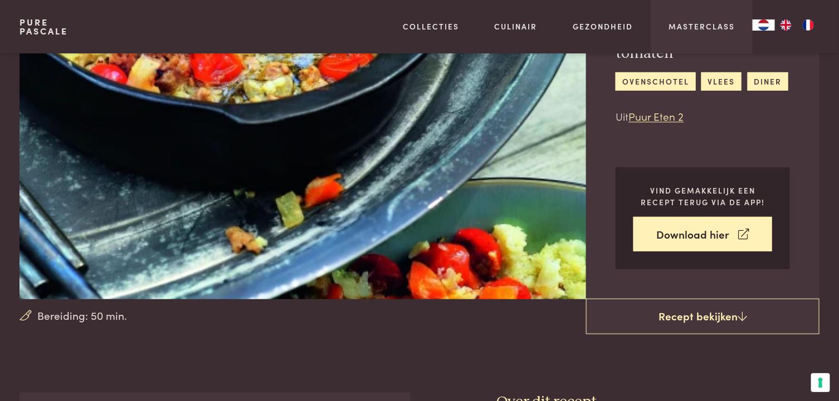 Image resolution: width=839 pixels, height=401 pixels. I want to click on button: Uw voorkeuren voor toestemming voor trackingtechnologieën, so click(820, 383).